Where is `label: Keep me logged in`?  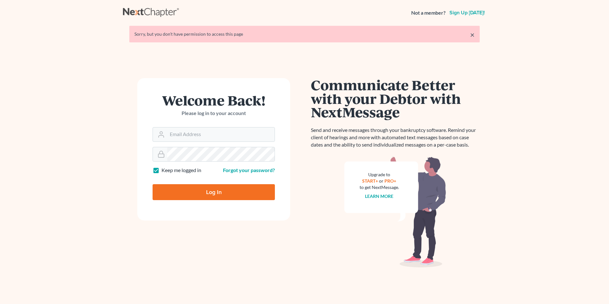 label: Keep me logged in is located at coordinates (181, 170).